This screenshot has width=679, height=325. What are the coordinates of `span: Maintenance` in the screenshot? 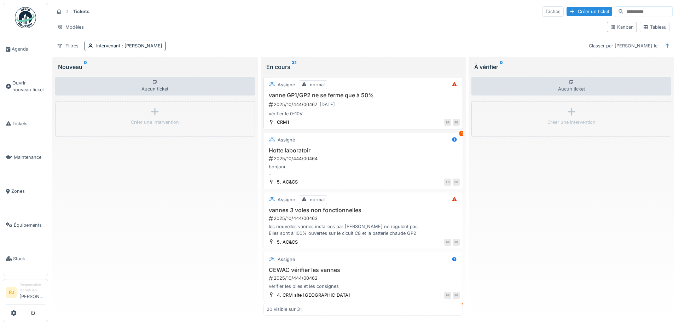 It's located at (29, 157).